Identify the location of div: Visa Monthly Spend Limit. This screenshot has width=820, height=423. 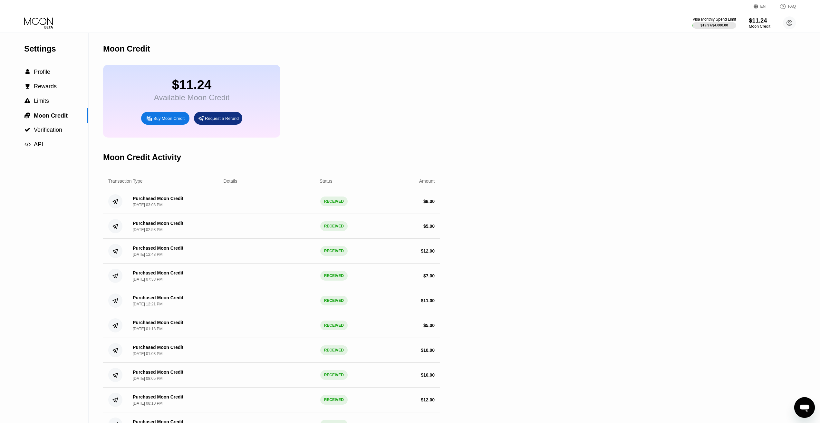
(714, 19).